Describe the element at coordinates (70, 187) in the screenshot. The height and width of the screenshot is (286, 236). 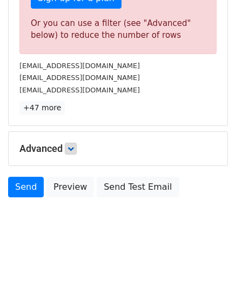
I see `a: Preview` at that location.